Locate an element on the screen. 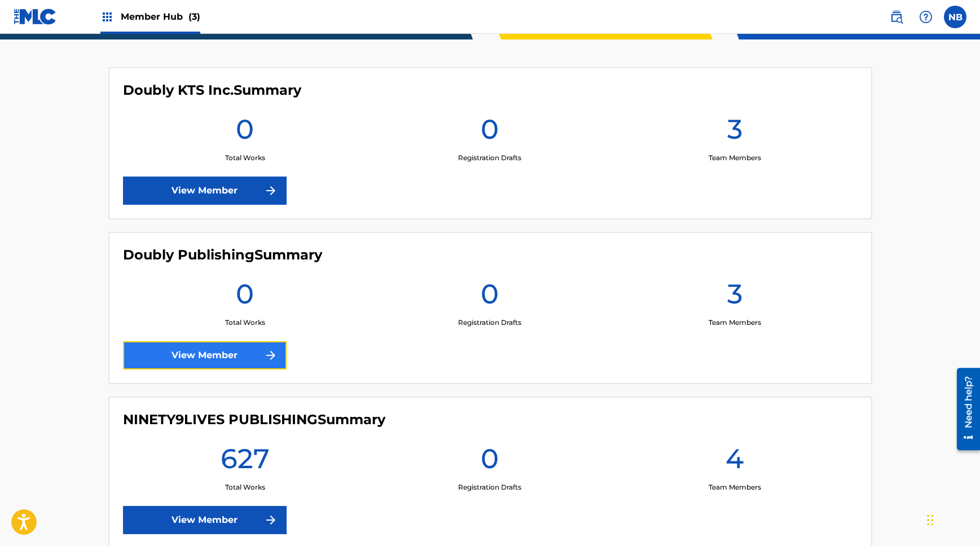 The image size is (980, 546). img: search is located at coordinates (896, 17).